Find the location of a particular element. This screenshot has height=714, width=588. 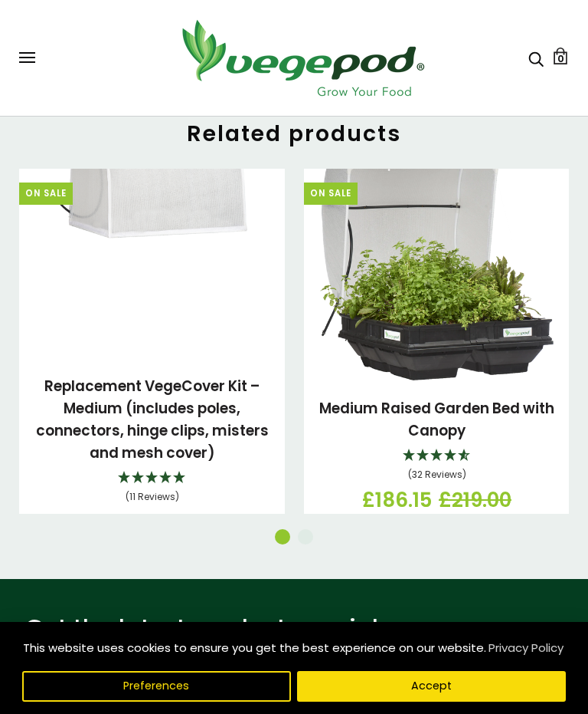

span: £219.00 is located at coordinates (475, 500).